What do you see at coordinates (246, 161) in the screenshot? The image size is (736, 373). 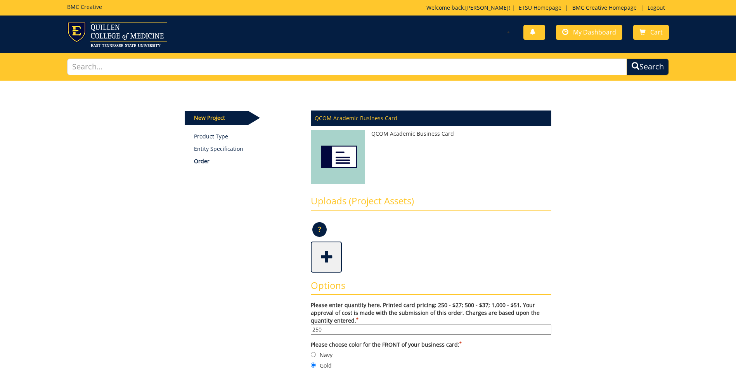 I see `p: Order` at bounding box center [246, 161].